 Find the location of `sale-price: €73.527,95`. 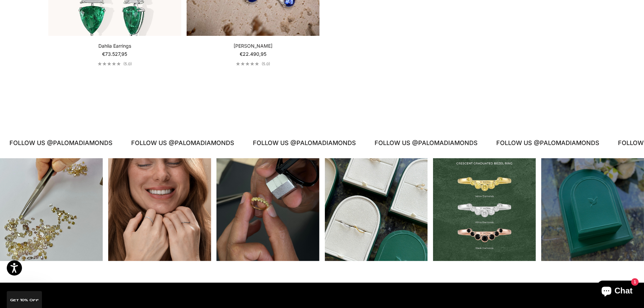

sale-price: €73.527,95 is located at coordinates (115, 54).